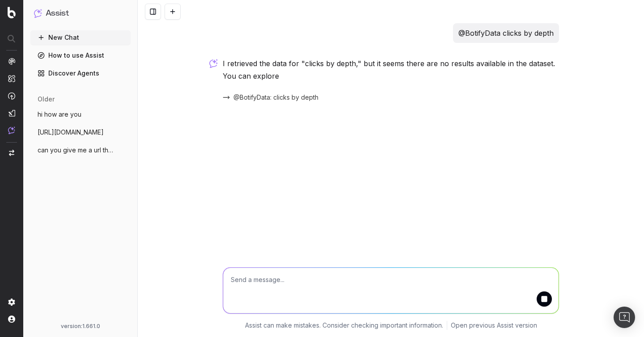 This screenshot has height=337, width=644. Describe the element at coordinates (12, 61) in the screenshot. I see `img: Analytics` at that location.